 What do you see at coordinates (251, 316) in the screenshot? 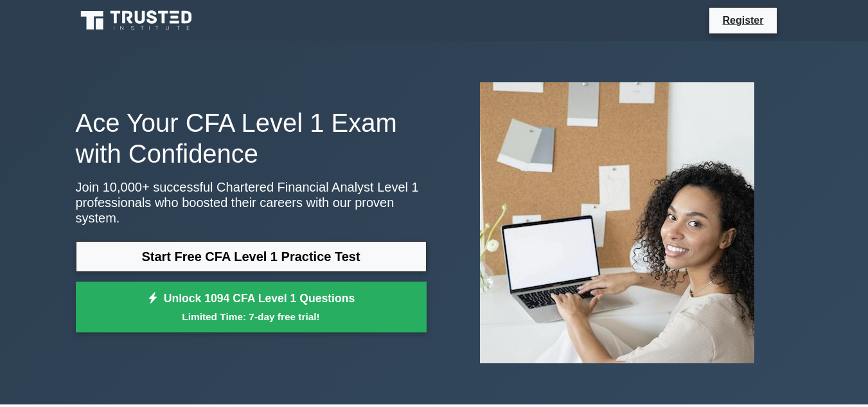
I see `small: Limited Time: 7-day free trial!` at bounding box center [251, 316].